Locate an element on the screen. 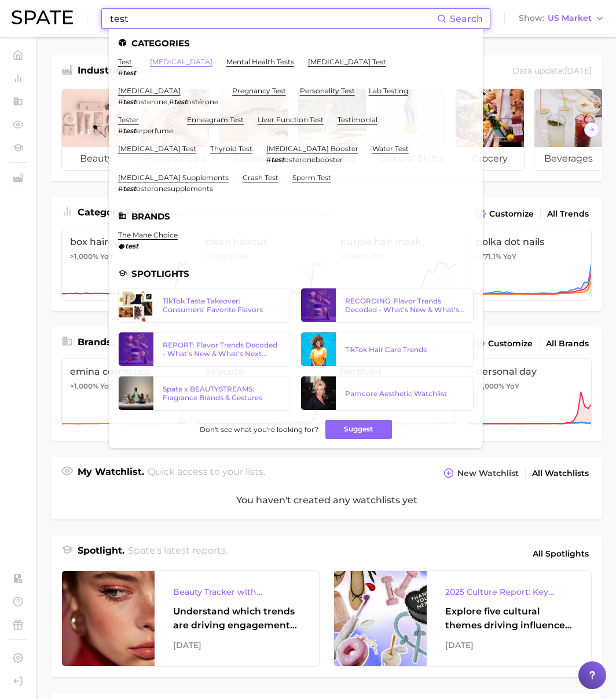 The image size is (616, 699). a: thyroid test is located at coordinates (231, 148).